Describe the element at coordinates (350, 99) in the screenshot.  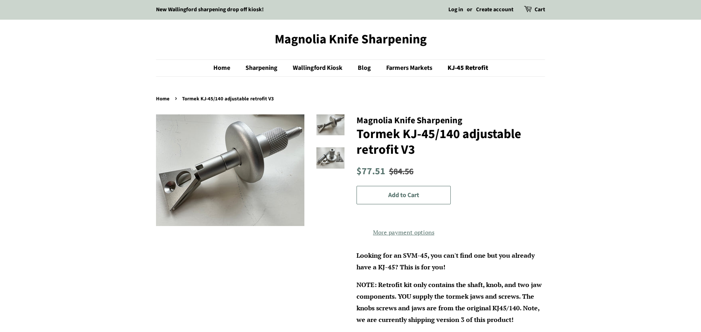
I see `nav: breadcrumbs` at that location.